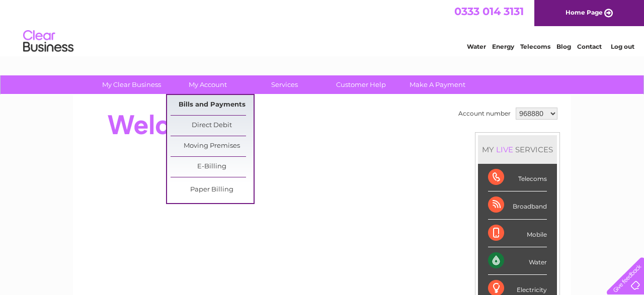 The width and height of the screenshot is (644, 295). I want to click on a: Services, so click(284, 84).